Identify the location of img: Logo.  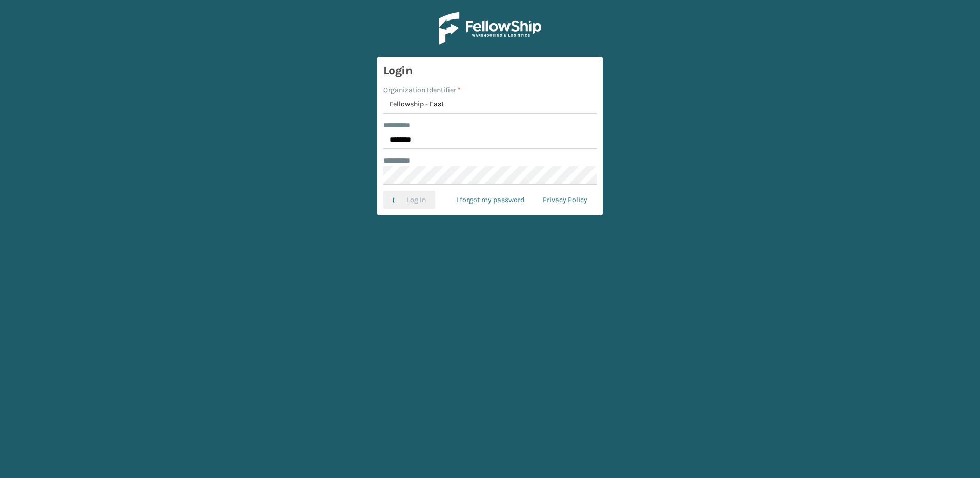
(490, 28).